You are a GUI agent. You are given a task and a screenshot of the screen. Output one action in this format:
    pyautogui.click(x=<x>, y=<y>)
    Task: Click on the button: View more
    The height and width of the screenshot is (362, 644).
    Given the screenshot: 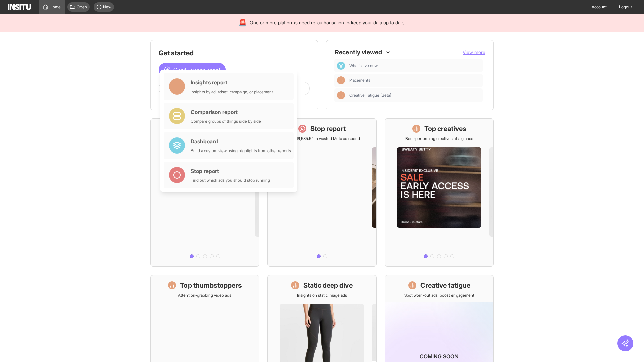 What is the action you would take?
    pyautogui.click(x=474, y=52)
    